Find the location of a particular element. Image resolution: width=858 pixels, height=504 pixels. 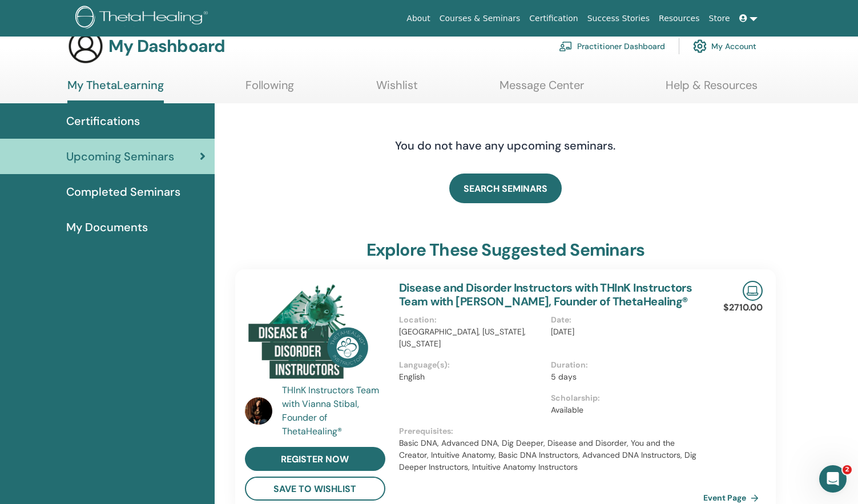

p: Date : is located at coordinates (623, 320).